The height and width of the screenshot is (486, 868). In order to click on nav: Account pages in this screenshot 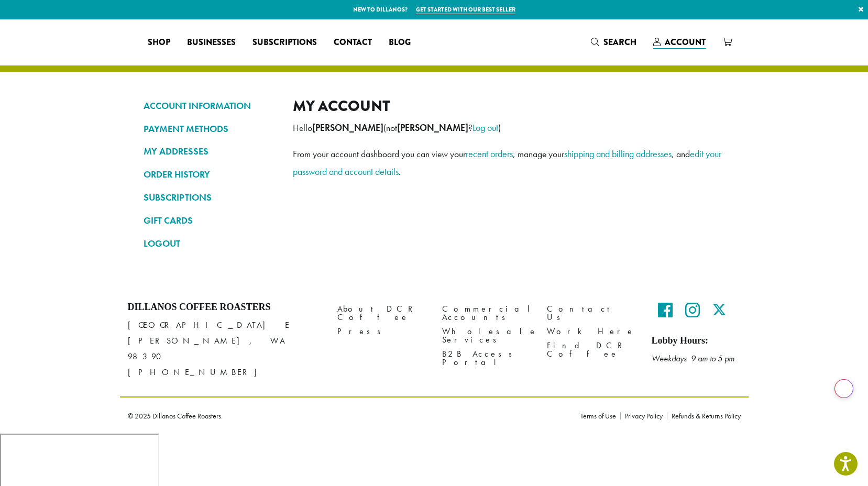, I will do `click(210, 178)`.